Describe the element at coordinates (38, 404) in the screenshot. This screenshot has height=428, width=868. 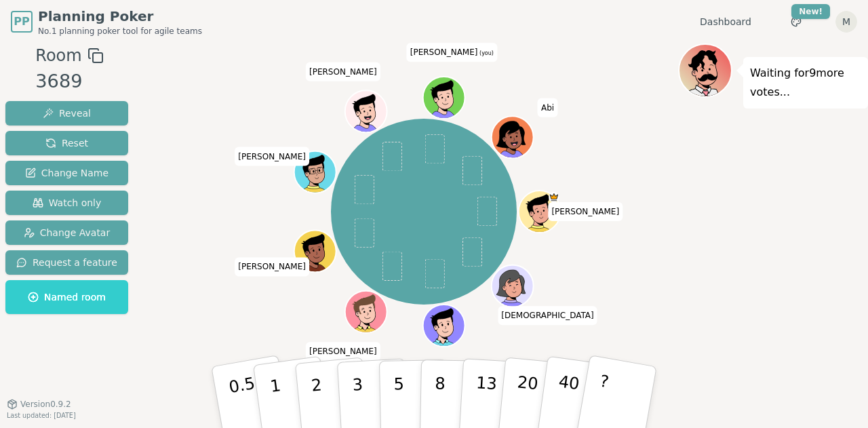
I see `button: Version0.9.2` at that location.